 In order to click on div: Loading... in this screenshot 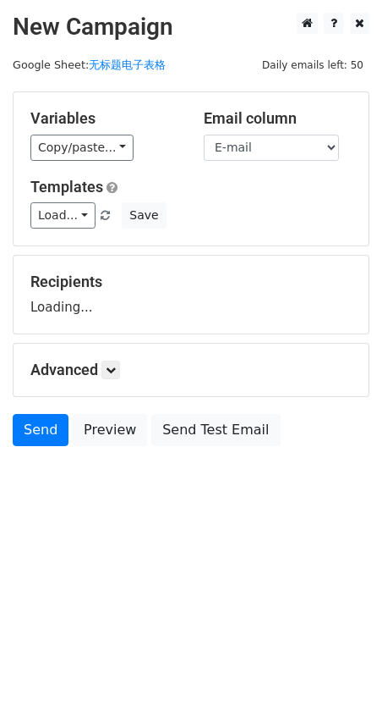, I will do `click(191, 294)`.